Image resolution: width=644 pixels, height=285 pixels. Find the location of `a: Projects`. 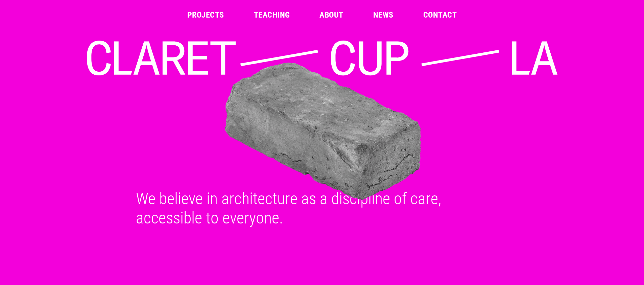

a: Projects is located at coordinates (205, 15).